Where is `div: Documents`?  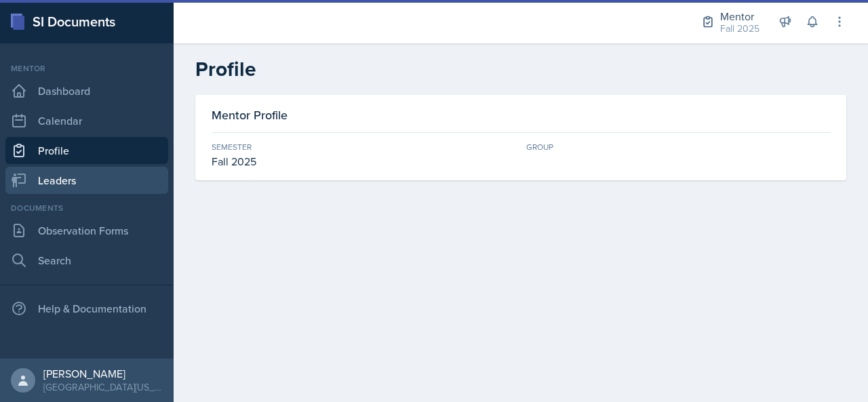 div: Documents is located at coordinates (87, 208).